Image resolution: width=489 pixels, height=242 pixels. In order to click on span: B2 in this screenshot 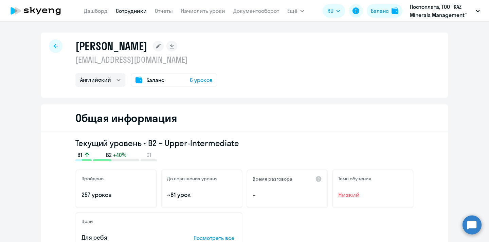, I will do `click(109, 155)`.